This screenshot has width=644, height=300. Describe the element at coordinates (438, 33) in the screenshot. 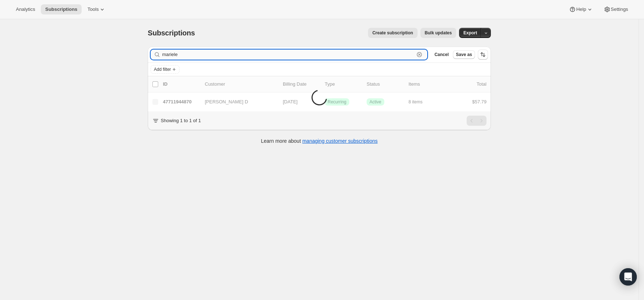

I see `span: Bulk updates` at that location.